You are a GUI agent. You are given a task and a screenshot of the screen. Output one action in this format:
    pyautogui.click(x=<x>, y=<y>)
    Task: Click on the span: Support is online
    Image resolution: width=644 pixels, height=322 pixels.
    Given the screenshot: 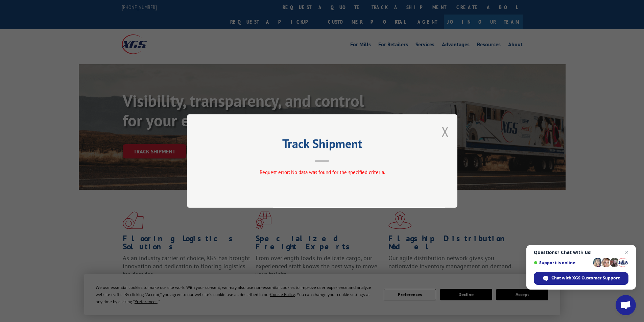 What is the action you would take?
    pyautogui.click(x=562, y=263)
    